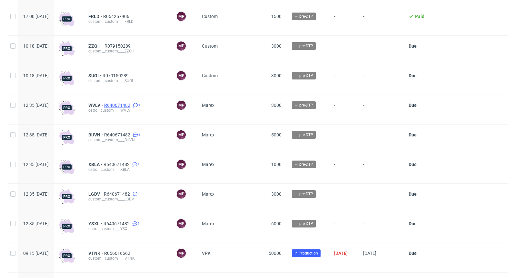  What do you see at coordinates (96, 254) in the screenshot?
I see `a: VTNK` at bounding box center [96, 254].